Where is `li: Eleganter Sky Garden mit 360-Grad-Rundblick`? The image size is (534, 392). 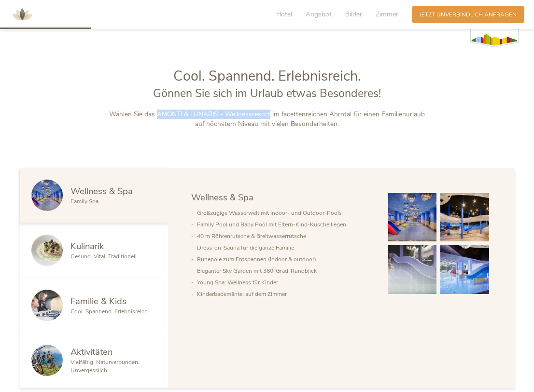
li: Eleganter Sky Garden mit 360-Grad-Rundblick is located at coordinates (285, 271).